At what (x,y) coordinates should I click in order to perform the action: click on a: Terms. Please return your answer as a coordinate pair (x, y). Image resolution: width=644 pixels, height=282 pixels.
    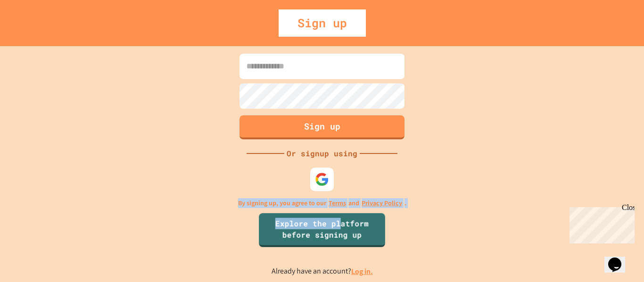
    Looking at the image, I should click on (337, 203).